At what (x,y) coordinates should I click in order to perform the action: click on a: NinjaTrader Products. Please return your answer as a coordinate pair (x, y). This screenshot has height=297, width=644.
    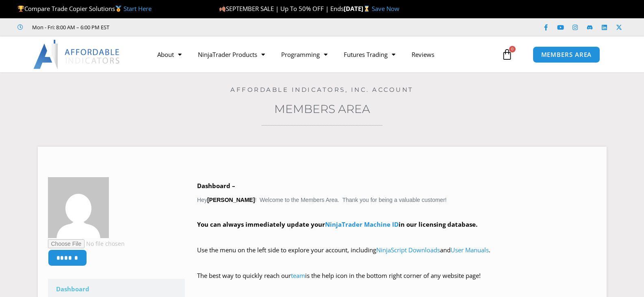
    Looking at the image, I should click on (231, 54).